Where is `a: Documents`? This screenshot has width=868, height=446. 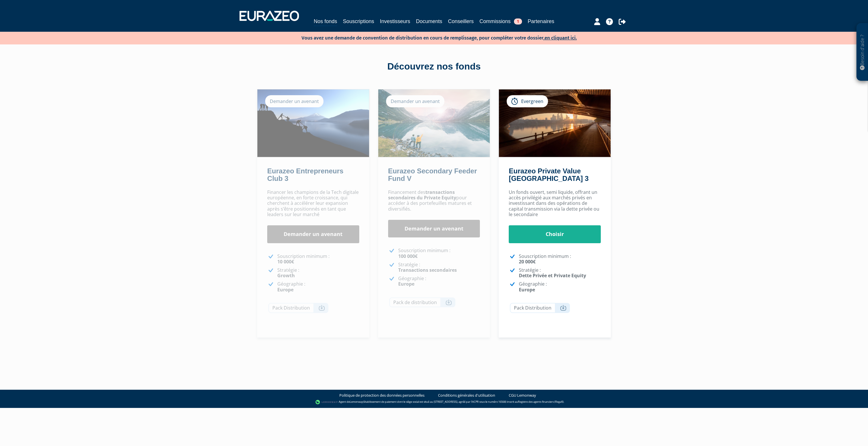 a: Documents is located at coordinates (428, 21).